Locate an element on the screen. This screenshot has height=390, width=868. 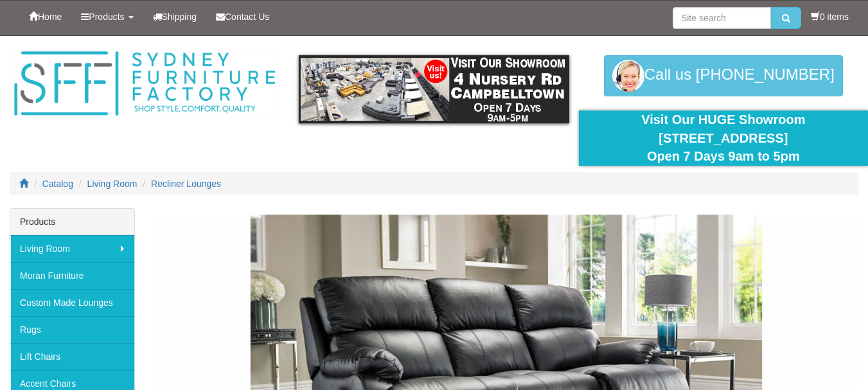
a: Moran Furniture is located at coordinates (72, 275).